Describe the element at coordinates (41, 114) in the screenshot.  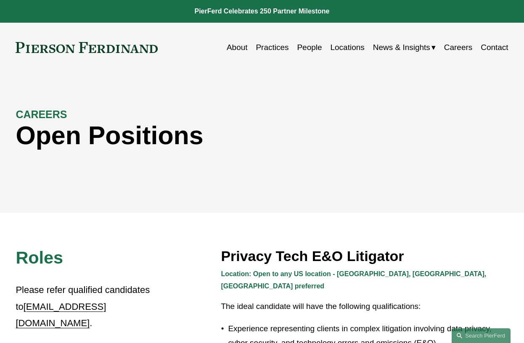
I see `strong: CAREERS` at that location.